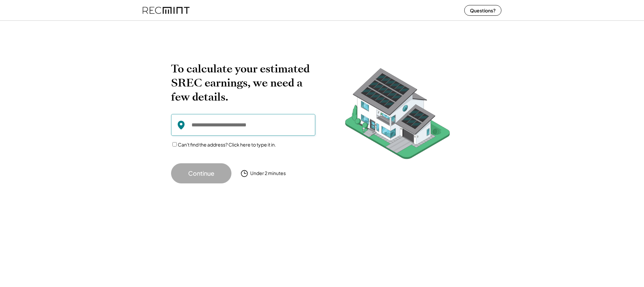 This screenshot has width=644, height=287. I want to click on div: Under 2 minutes, so click(268, 174).